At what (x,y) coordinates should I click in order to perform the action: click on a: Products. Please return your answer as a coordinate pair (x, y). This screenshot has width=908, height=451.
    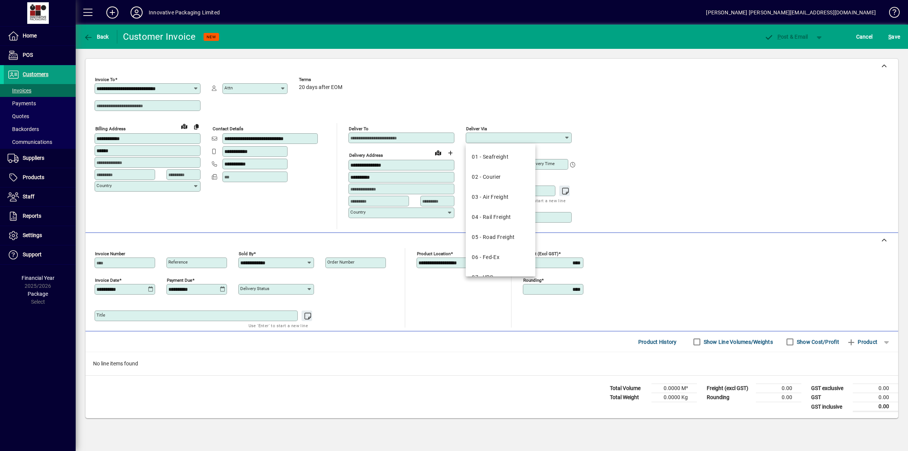
    Looking at the image, I should click on (40, 178).